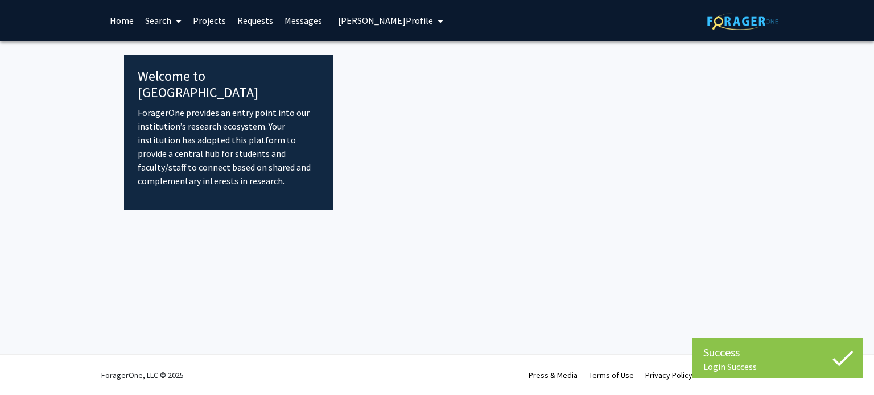 This screenshot has height=395, width=874. What do you see at coordinates (255, 20) in the screenshot?
I see `a: Requests` at bounding box center [255, 20].